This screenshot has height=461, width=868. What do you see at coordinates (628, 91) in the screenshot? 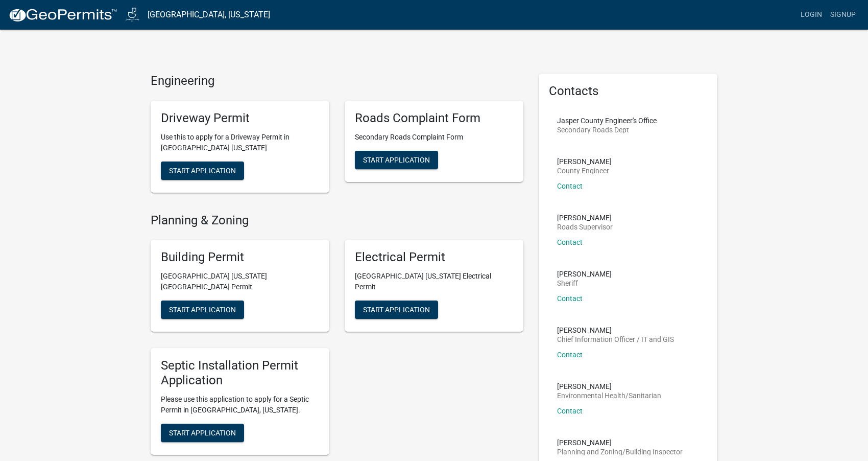
I see `h5: Contacts` at bounding box center [628, 91].